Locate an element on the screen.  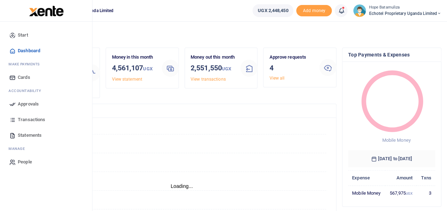
span: Transactions is located at coordinates (31, 120).